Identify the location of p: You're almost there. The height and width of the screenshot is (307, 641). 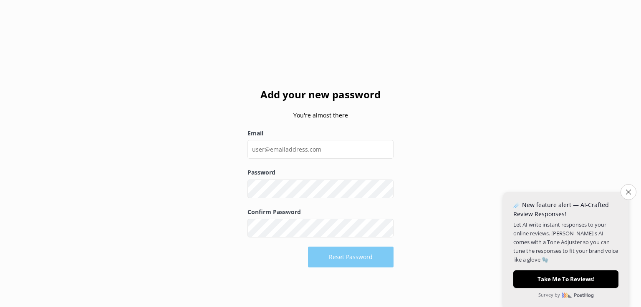
(320, 116).